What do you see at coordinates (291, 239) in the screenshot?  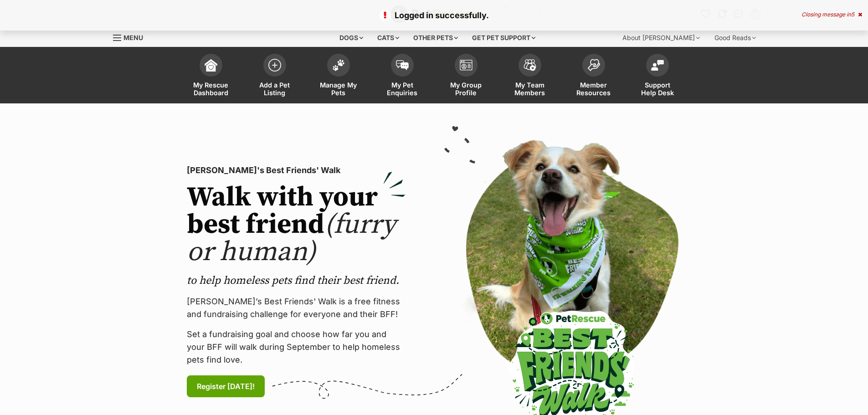 I see `span: (furry or human)` at bounding box center [291, 239].